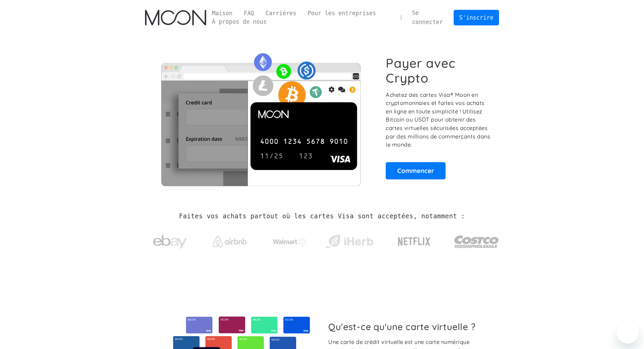 The height and width of the screenshot is (349, 644). I want to click on a: FAQ, so click(249, 13).